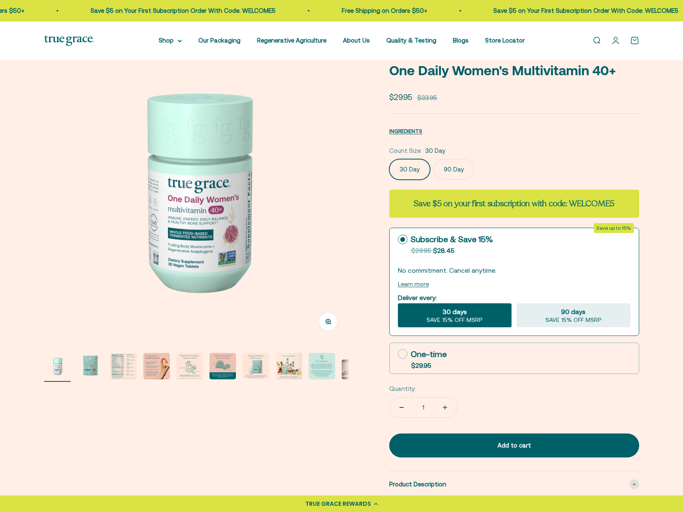  I want to click on button: Go to item 5, so click(190, 367).